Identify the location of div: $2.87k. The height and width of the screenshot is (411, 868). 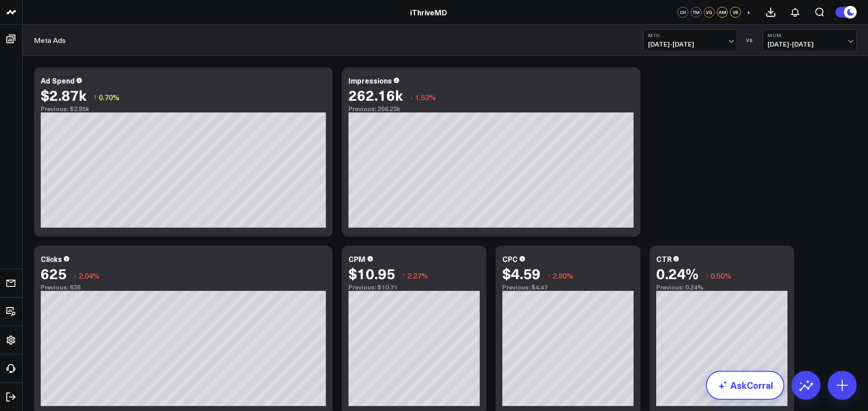
(63, 95).